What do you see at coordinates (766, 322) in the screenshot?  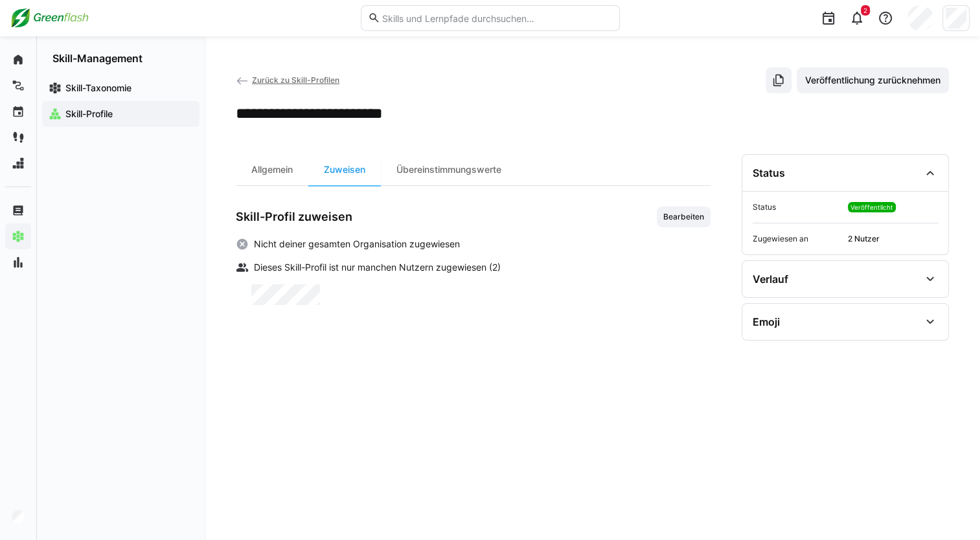 I see `div: Emoji` at bounding box center [766, 322].